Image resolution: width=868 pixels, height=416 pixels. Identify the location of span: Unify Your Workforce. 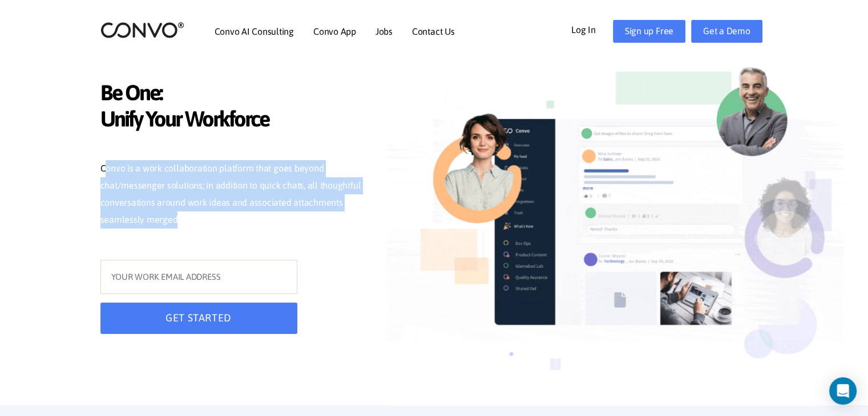
(234, 121).